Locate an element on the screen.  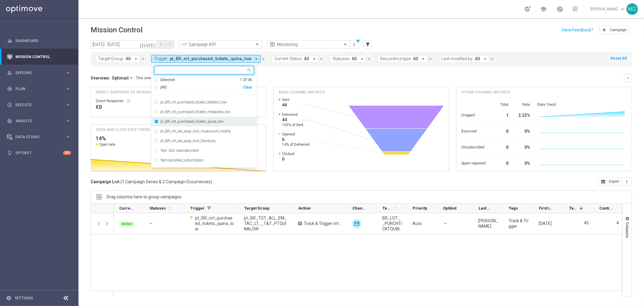
label: pt_BR_nrt_purchased_tickets_quina_low is located at coordinates (192, 122).